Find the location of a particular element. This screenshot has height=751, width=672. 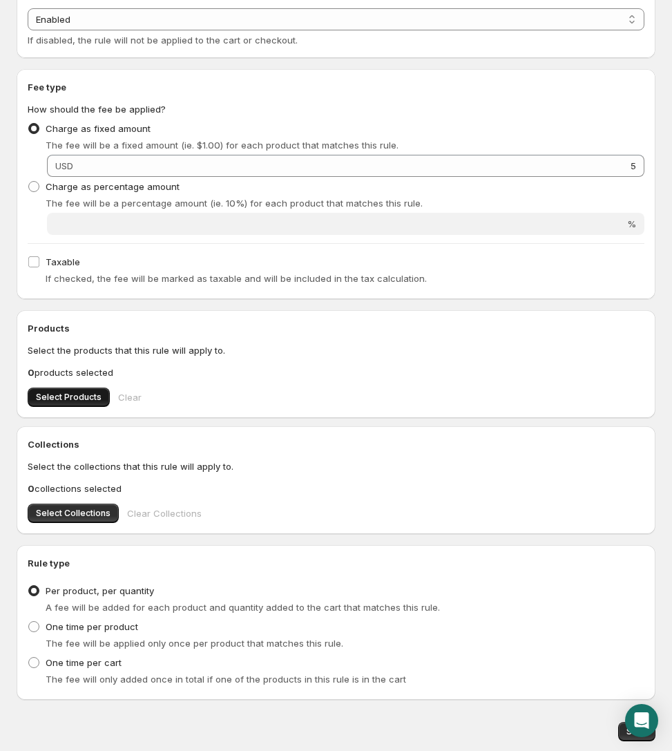

span: A fee will be added for each product and quantity added to the cart that matches this rule. is located at coordinates (242, 607).